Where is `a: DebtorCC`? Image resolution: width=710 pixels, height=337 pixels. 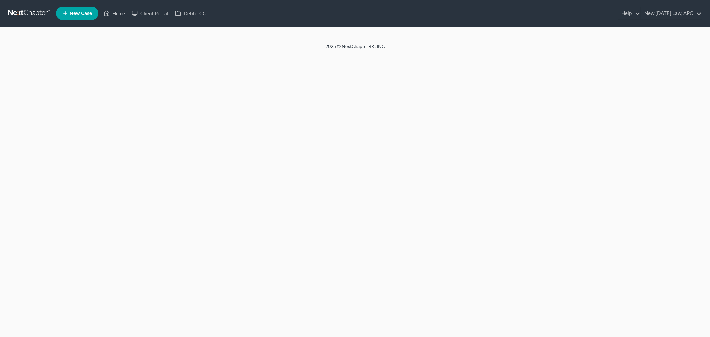
a: DebtorCC is located at coordinates (190, 13).